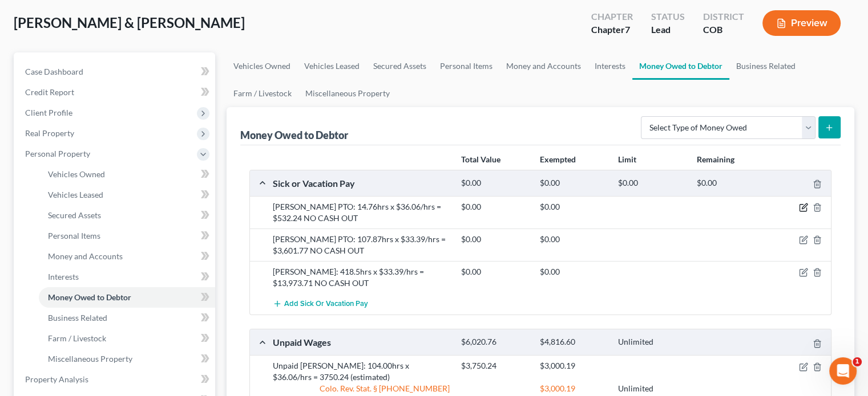 The image size is (868, 396). I want to click on strong: Limit, so click(627, 159).